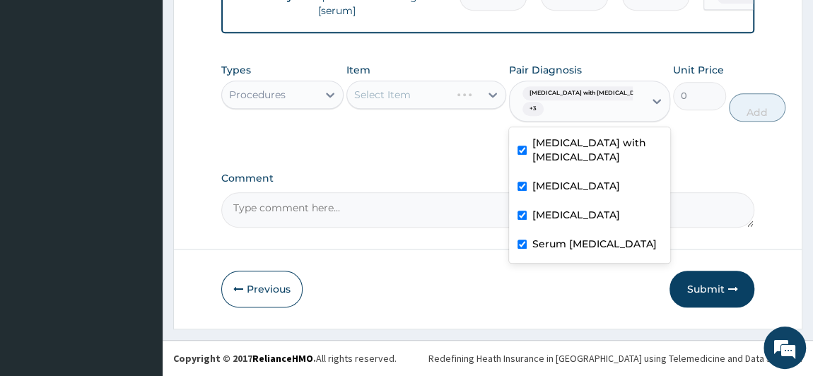 The width and height of the screenshot is (813, 376). What do you see at coordinates (236, 70) in the screenshot?
I see `label: Types` at bounding box center [236, 70].